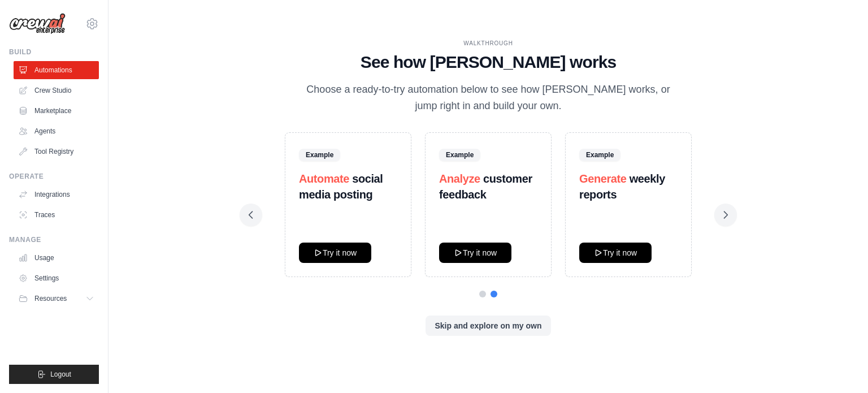  What do you see at coordinates (56, 278) in the screenshot?
I see `a: Settings` at bounding box center [56, 278].